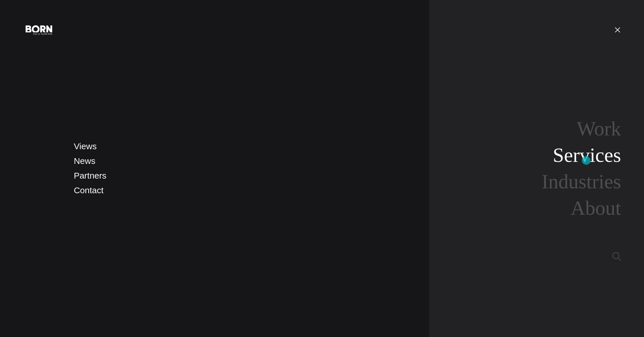 The width and height of the screenshot is (644, 337). What do you see at coordinates (599, 128) in the screenshot?
I see `a: Work` at bounding box center [599, 128].